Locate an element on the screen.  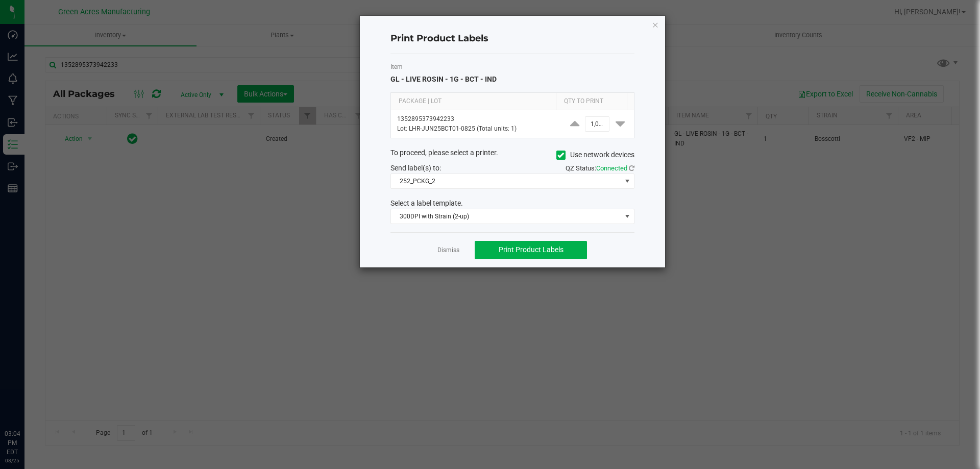
span: Print Product Labels is located at coordinates (531, 250).